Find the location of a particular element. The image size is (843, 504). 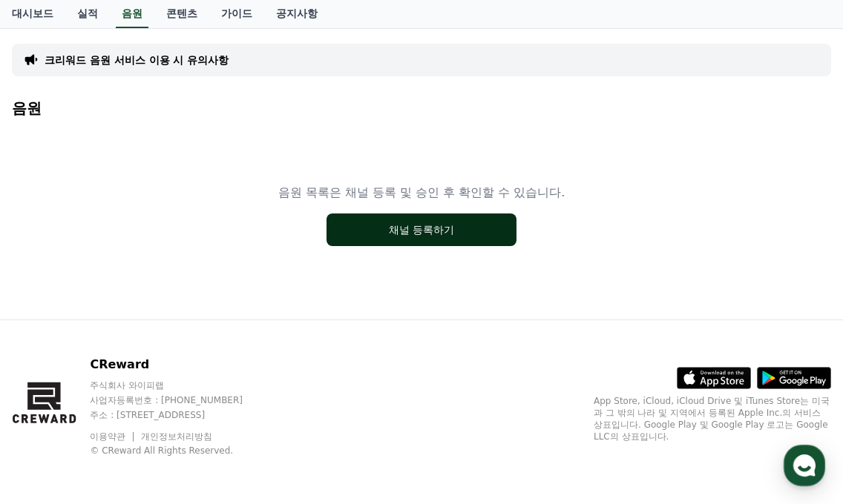

a: 홈 is located at coordinates (51, 400).